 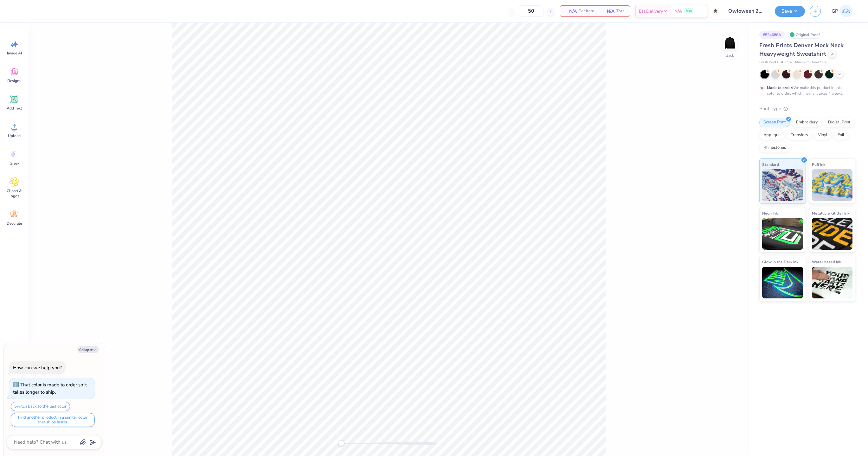 What do you see at coordinates (772, 34) in the screenshot?
I see `div: # 524688A` at bounding box center [772, 34].